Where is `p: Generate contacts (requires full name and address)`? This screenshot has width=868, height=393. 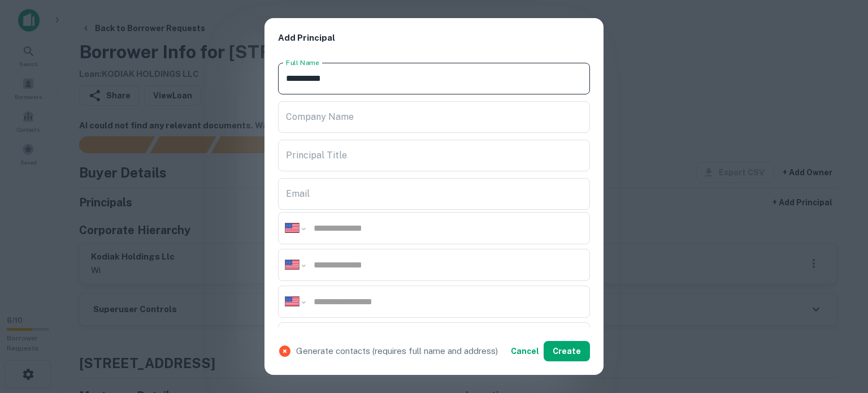
p: Generate contacts (requires full name and address) is located at coordinates (397, 351).